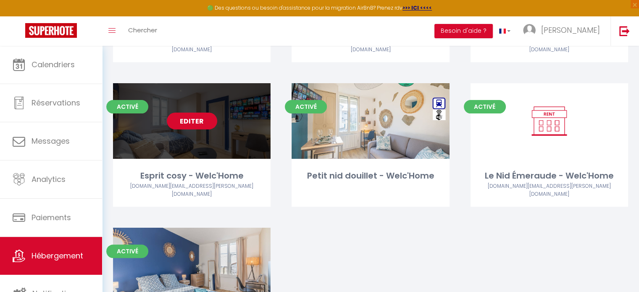 The image size is (639, 292). Describe the element at coordinates (51, 217) in the screenshot. I see `span: Paiements` at that location.